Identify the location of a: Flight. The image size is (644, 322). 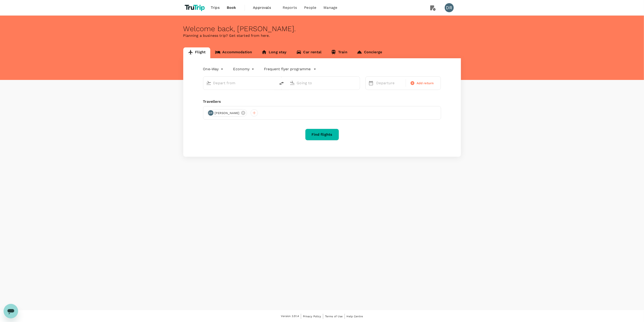
(197, 53).